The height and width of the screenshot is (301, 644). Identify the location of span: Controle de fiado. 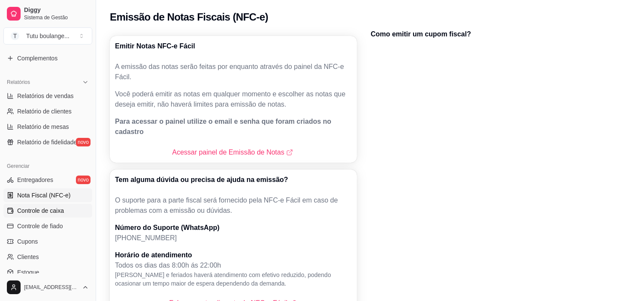
(40, 226).